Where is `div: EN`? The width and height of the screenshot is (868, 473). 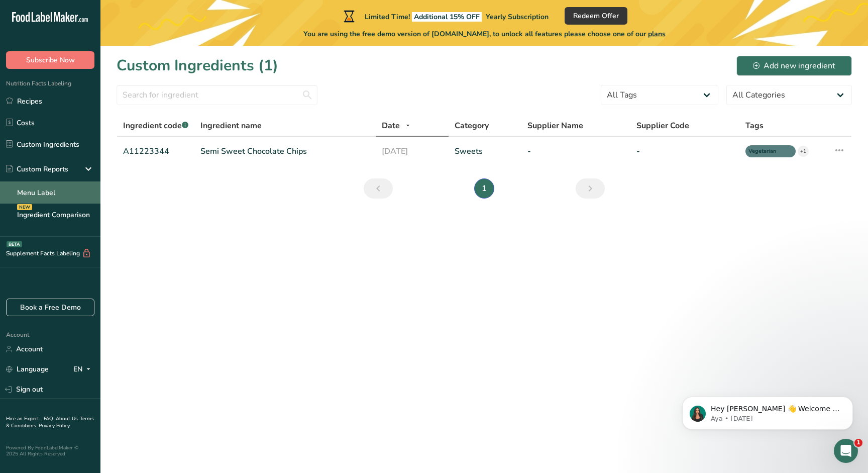 div: EN is located at coordinates (84, 369).